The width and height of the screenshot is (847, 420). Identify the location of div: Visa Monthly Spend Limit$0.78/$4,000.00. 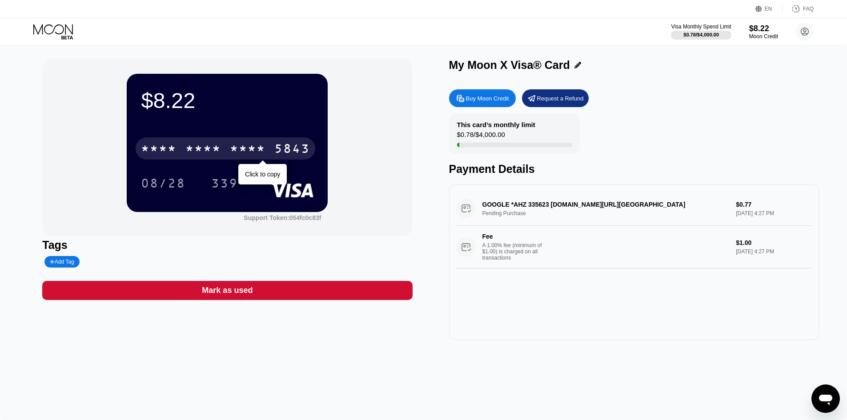
(701, 32).